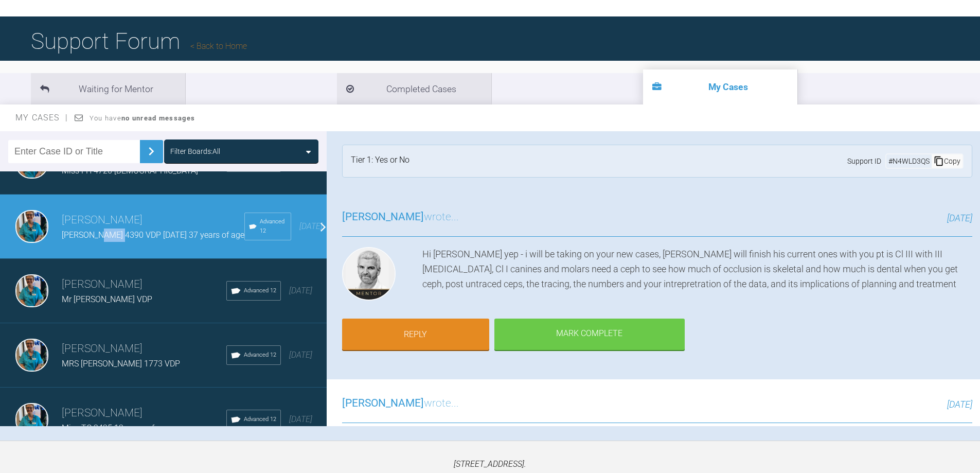 This screenshot has width=980, height=473. I want to click on div: # N4WLD3QS, so click(909, 161).